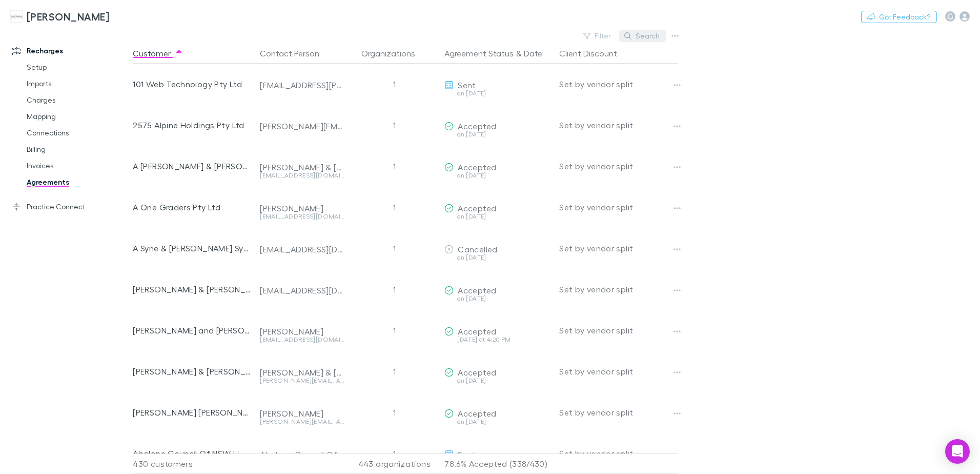 Image resolution: width=980 pixels, height=474 pixels. I want to click on div: Open Intercom Messenger, so click(958, 451).